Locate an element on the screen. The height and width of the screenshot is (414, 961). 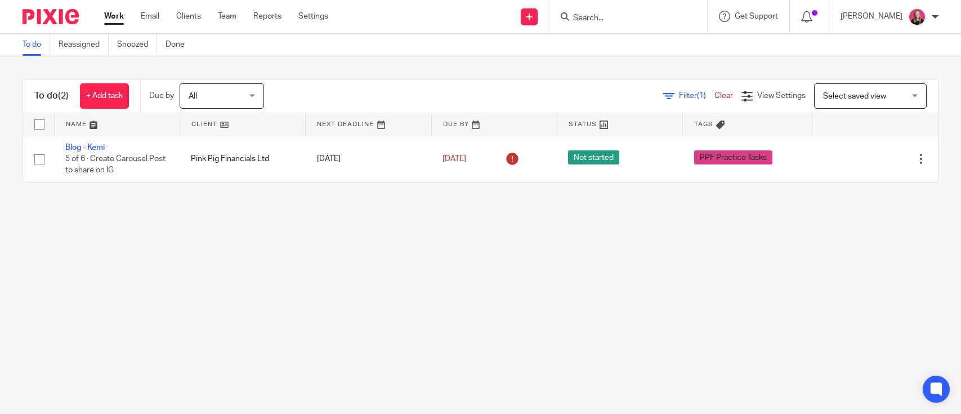
h1: To do is located at coordinates (51, 96).